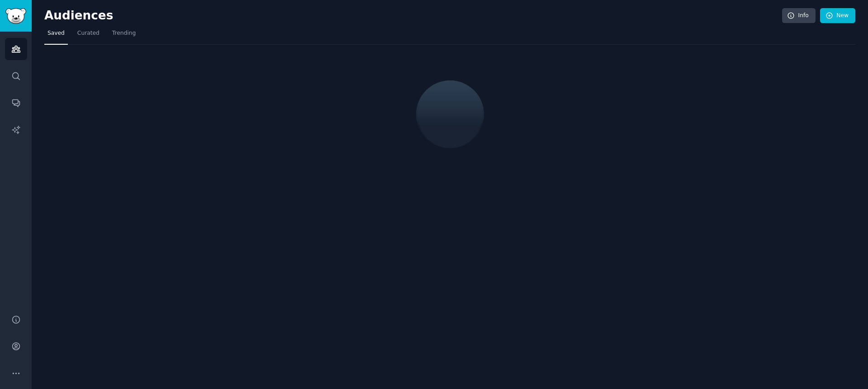 The width and height of the screenshot is (868, 389). Describe the element at coordinates (799, 16) in the screenshot. I see `a: Info` at that location.